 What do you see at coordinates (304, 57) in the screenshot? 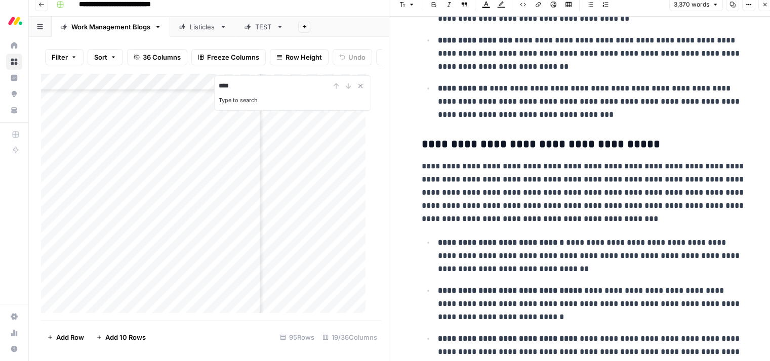
I see `span: Row Height` at bounding box center [304, 57].